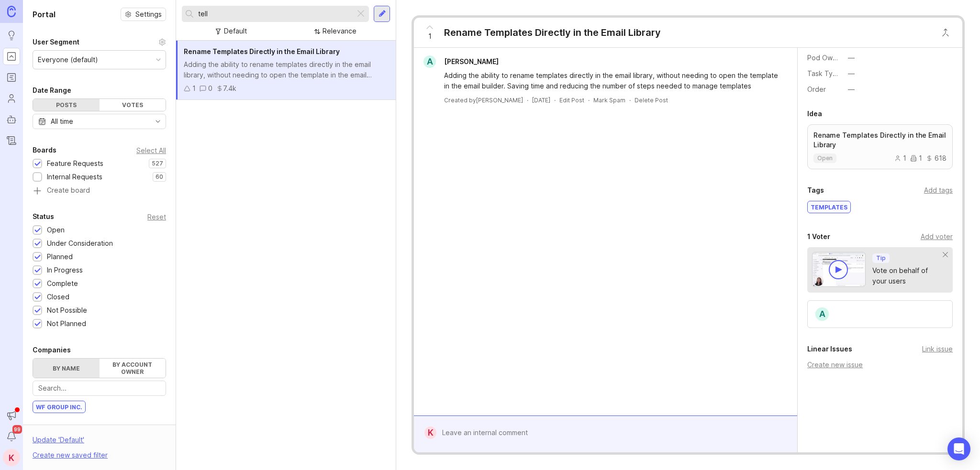 The width and height of the screenshot is (980, 470). What do you see at coordinates (58, 297) in the screenshot?
I see `div: Closed` at bounding box center [58, 297].